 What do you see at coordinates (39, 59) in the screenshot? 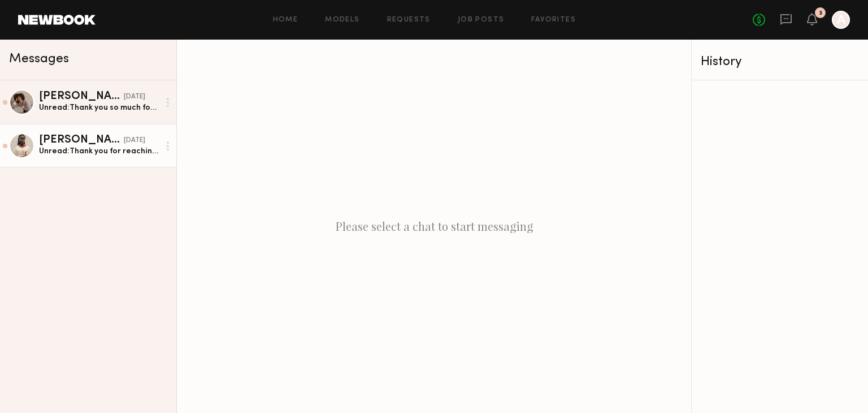
I see `span: Messages` at bounding box center [39, 59].